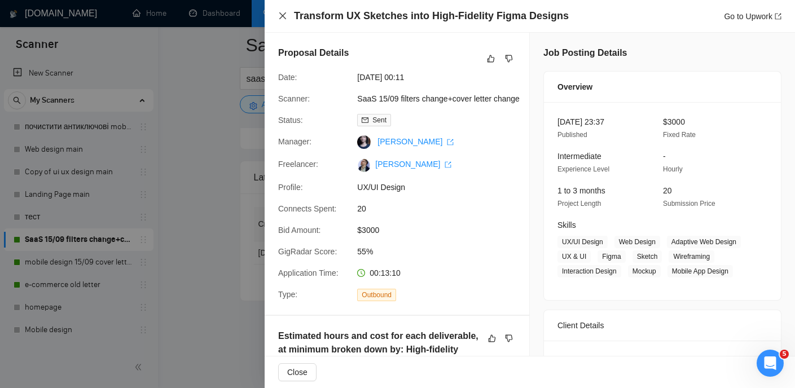  I want to click on span: Manager:, so click(295, 142).